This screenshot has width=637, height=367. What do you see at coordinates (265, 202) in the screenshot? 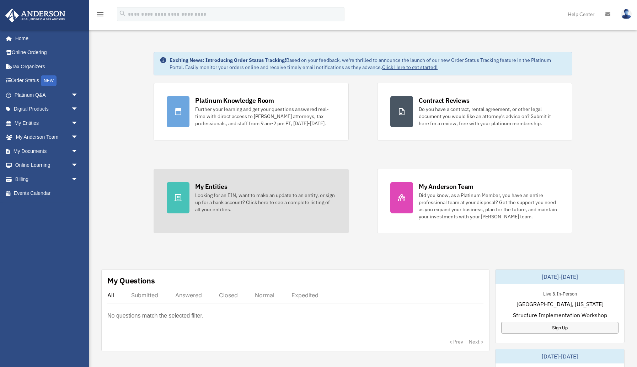
I see `div: Looking for an EIN, want to make an update to an entity, or sign up for a bank account? Click her...` at bounding box center [265, 202].